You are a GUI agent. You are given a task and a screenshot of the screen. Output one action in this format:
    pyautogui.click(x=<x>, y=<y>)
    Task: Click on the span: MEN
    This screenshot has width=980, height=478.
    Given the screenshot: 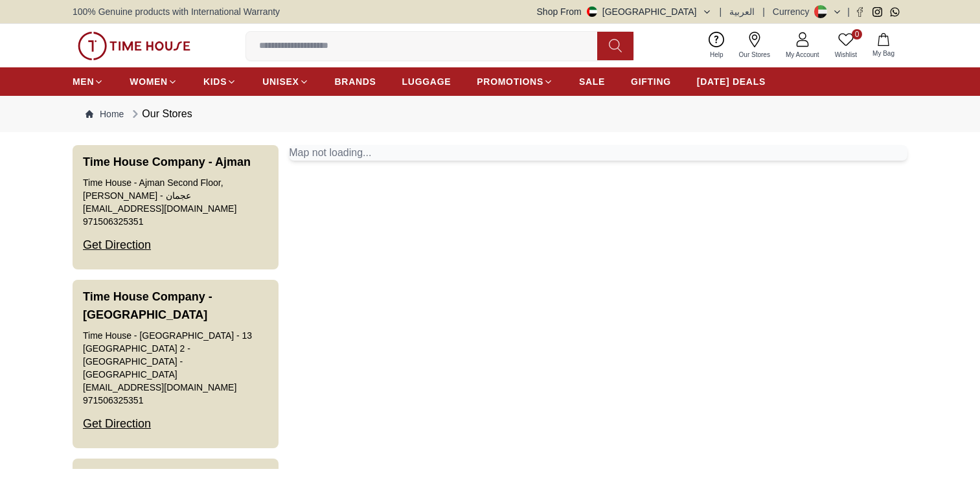 What is the action you would take?
    pyautogui.click(x=83, y=82)
    